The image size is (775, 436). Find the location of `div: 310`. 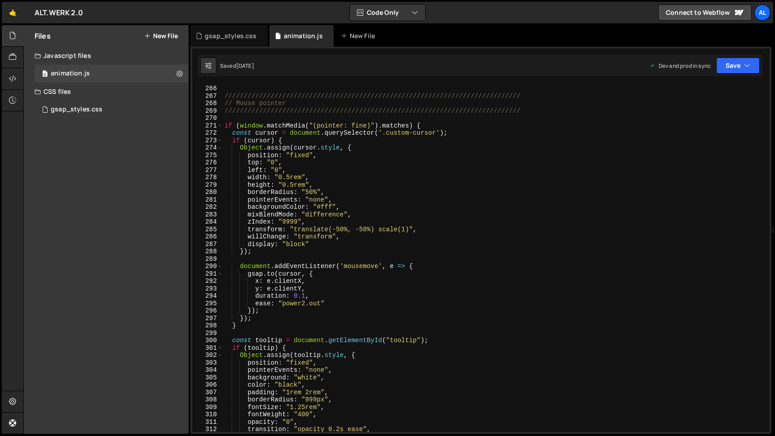

div: 310 is located at coordinates (208, 415).